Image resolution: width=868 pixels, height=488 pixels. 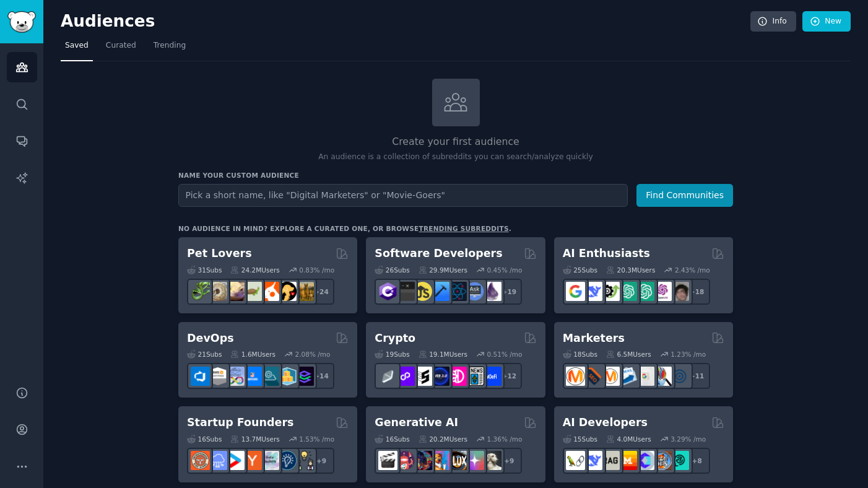 I want to click on div: 3.29 % /mo, so click(x=688, y=439).